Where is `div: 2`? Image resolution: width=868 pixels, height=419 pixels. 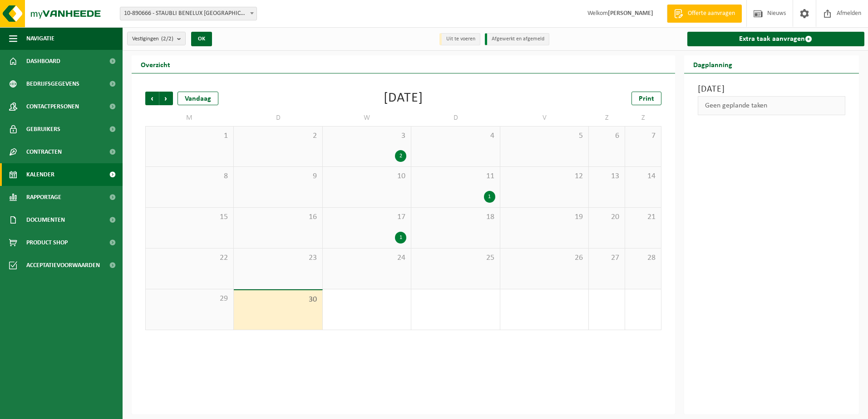 div: 2 is located at coordinates (400, 156).